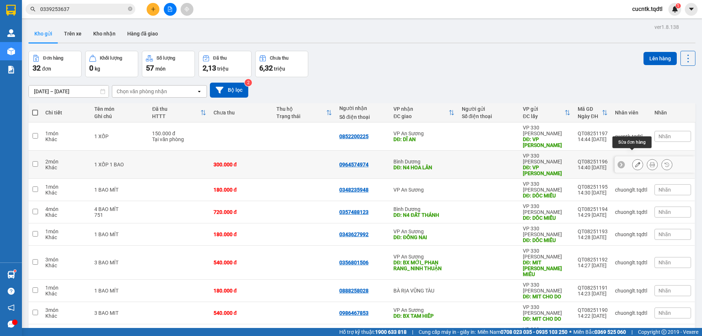 The image size is (702, 336). I want to click on div: 751, so click(120, 215).